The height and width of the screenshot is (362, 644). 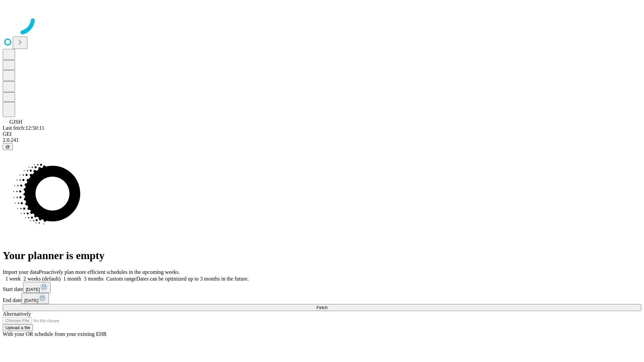 I want to click on span: Dates can be optimized up to 3 months in the future., so click(x=192, y=278).